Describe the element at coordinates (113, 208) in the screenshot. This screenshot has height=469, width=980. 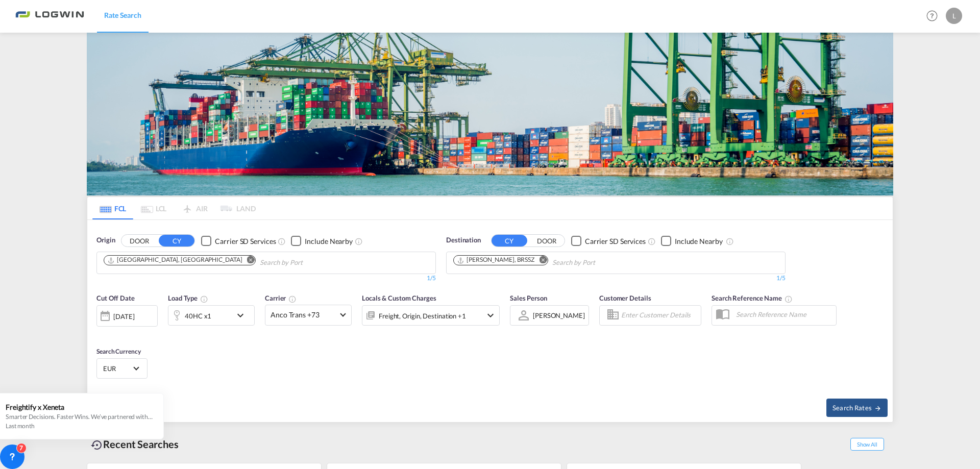
I see `md-tab-item: FCL` at that location.